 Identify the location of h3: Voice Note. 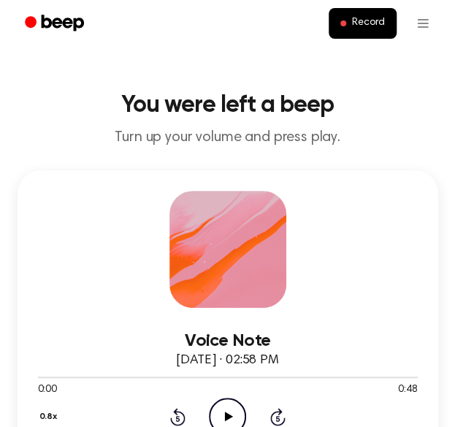
(228, 340).